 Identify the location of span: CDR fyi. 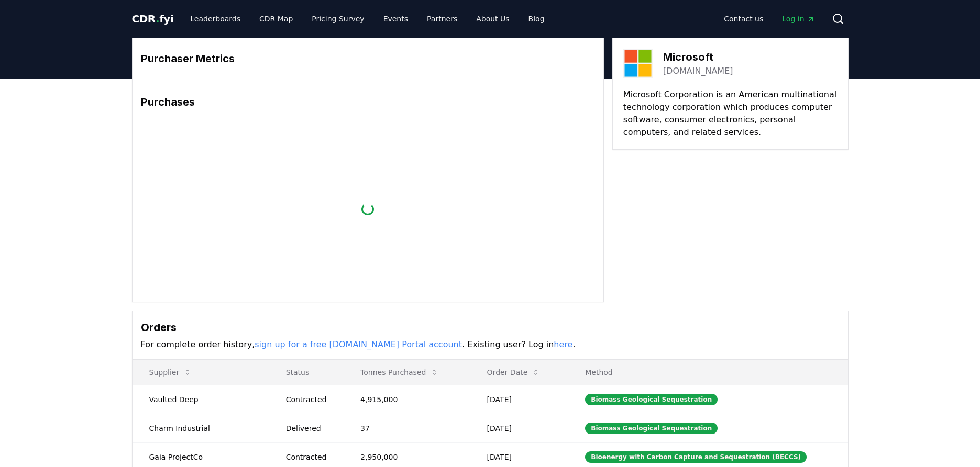
(153, 19).